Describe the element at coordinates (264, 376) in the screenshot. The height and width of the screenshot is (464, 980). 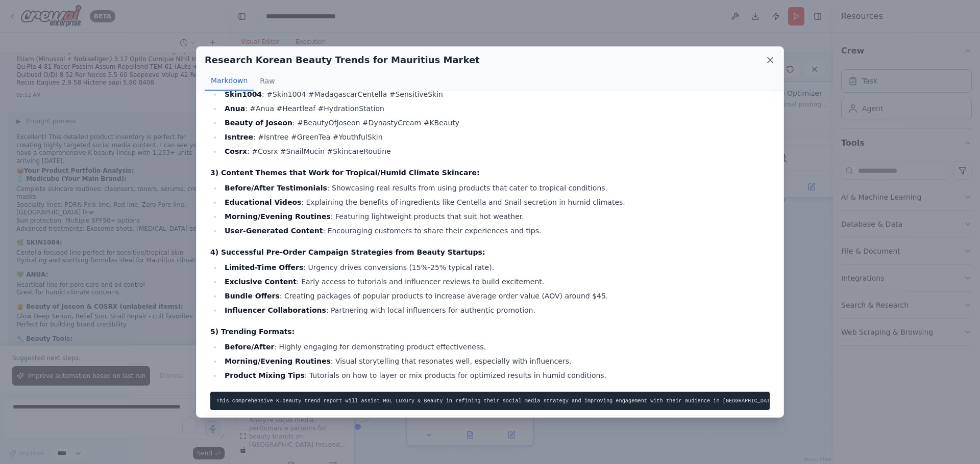
I see `strong: Product Mixing Tips` at that location.